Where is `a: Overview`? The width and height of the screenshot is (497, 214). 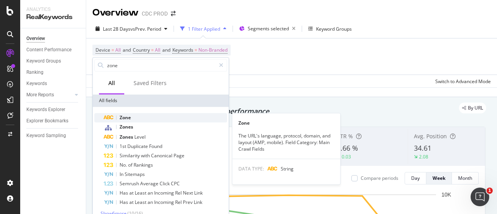
a: Overview is located at coordinates (53, 38).